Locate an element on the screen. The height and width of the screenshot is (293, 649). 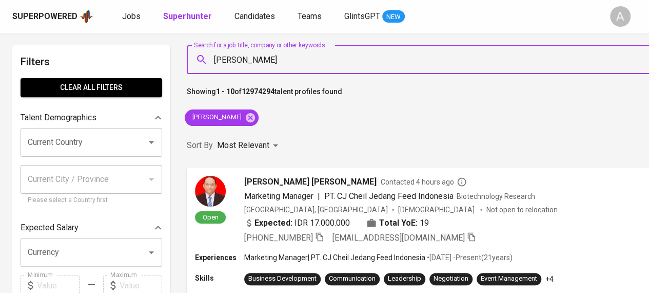
img: app logo is located at coordinates (86, 16).